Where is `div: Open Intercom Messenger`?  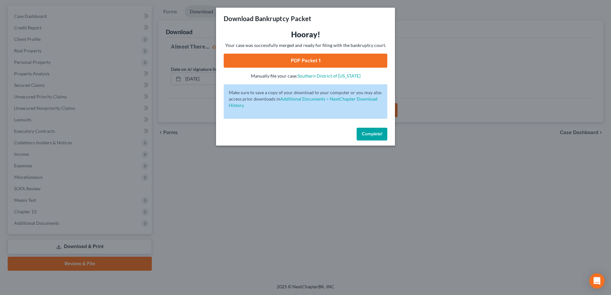 div: Open Intercom Messenger is located at coordinates (597, 281).